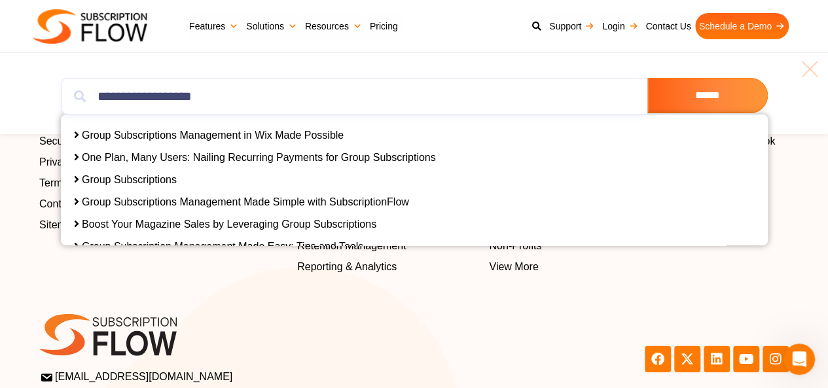 This screenshot has height=388, width=828. Describe the element at coordinates (386, 267) in the screenshot. I see `a: Reporting & Analytics` at that location.